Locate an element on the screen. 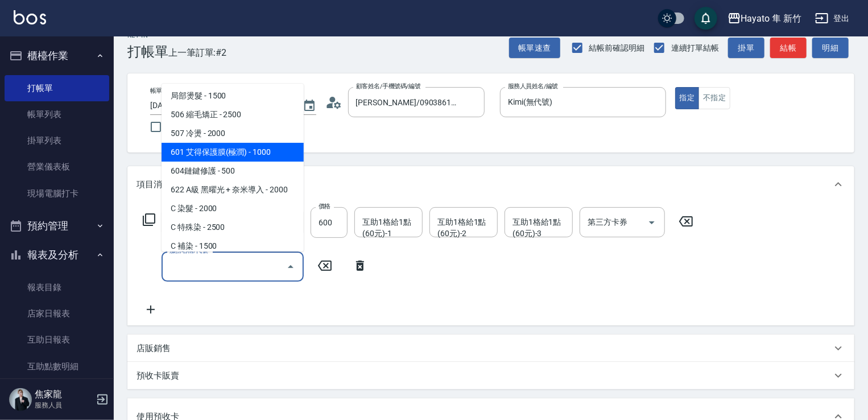 This screenshot has width=868, height=420. button: 結帳 is located at coordinates (788, 48).